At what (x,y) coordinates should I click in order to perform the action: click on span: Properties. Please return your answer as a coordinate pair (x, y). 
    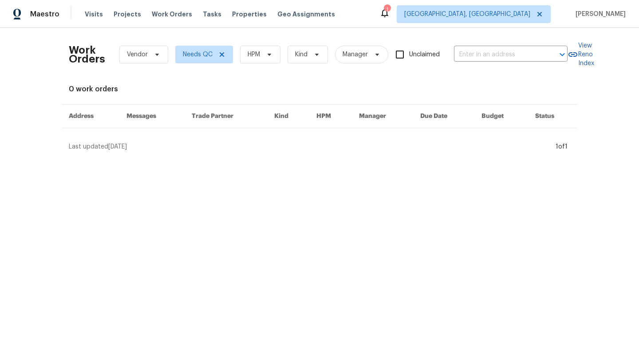
    Looking at the image, I should click on (249, 14).